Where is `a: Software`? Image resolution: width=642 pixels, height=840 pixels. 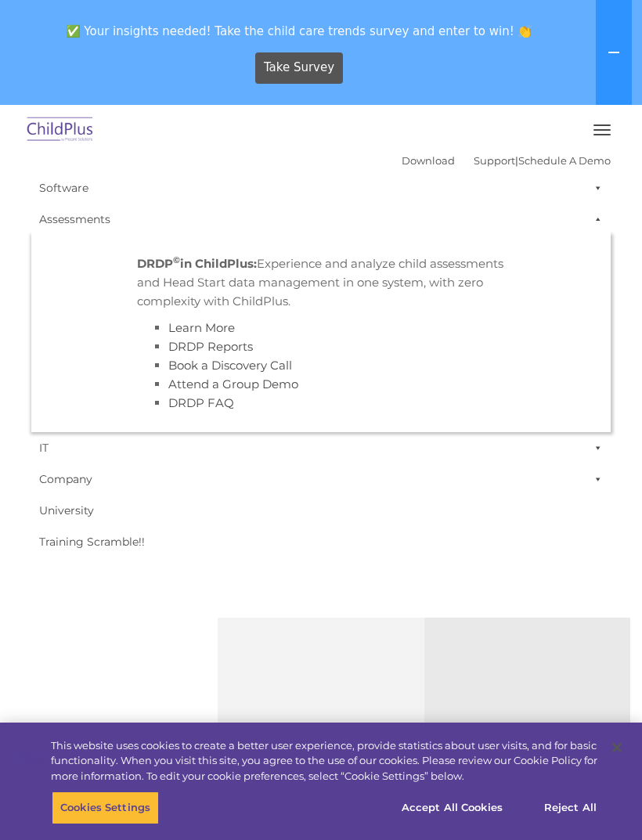 a: Software is located at coordinates (321, 188).